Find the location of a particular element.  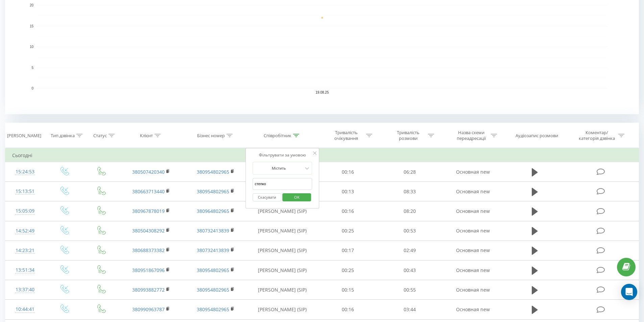

td: 02:49 is located at coordinates (409, 250).